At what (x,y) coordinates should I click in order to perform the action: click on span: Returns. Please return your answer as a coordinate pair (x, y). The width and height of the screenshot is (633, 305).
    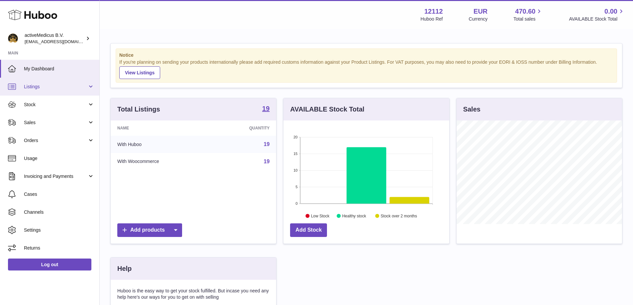
    Looking at the image, I should click on (59, 248).